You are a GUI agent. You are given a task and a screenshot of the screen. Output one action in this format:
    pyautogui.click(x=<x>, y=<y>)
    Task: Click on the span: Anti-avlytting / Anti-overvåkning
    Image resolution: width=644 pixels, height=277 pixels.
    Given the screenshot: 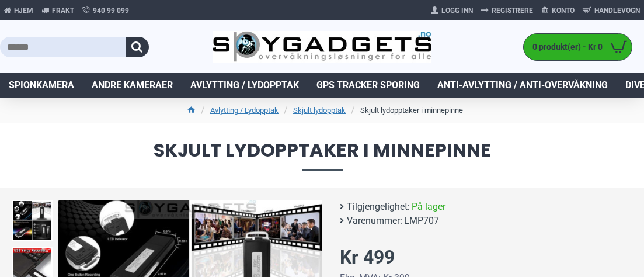 What is the action you would take?
    pyautogui.click(x=523, y=85)
    